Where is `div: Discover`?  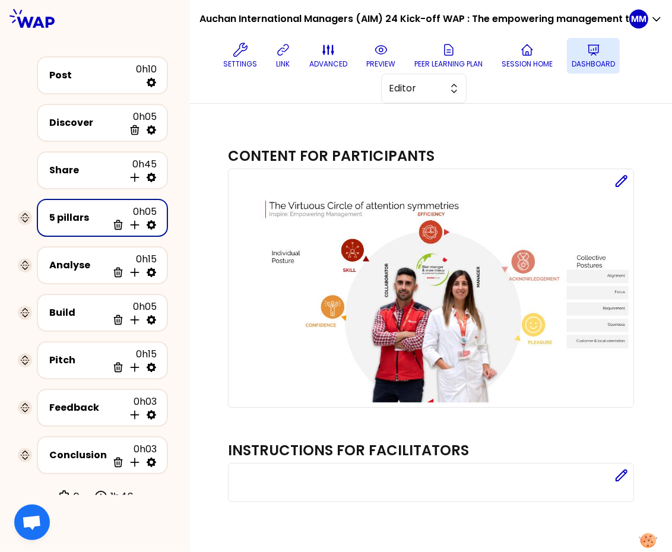 div: Discover is located at coordinates (87, 123).